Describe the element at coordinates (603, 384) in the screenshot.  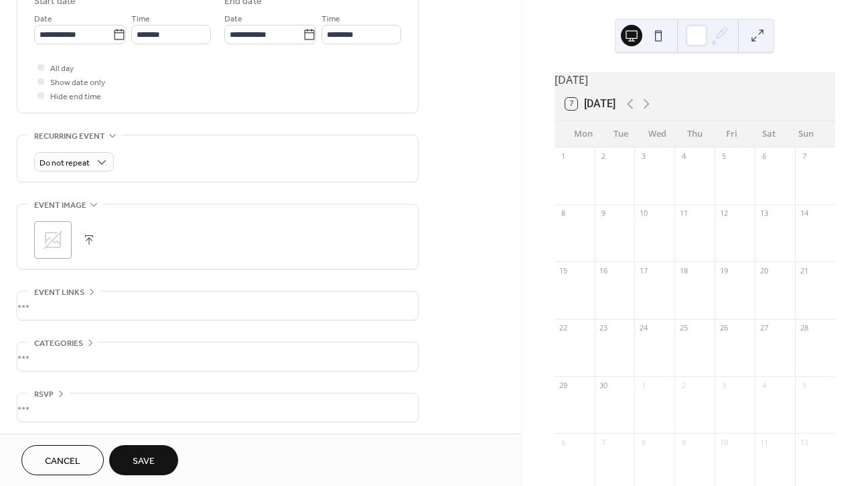
I see `div: 30` at that location.